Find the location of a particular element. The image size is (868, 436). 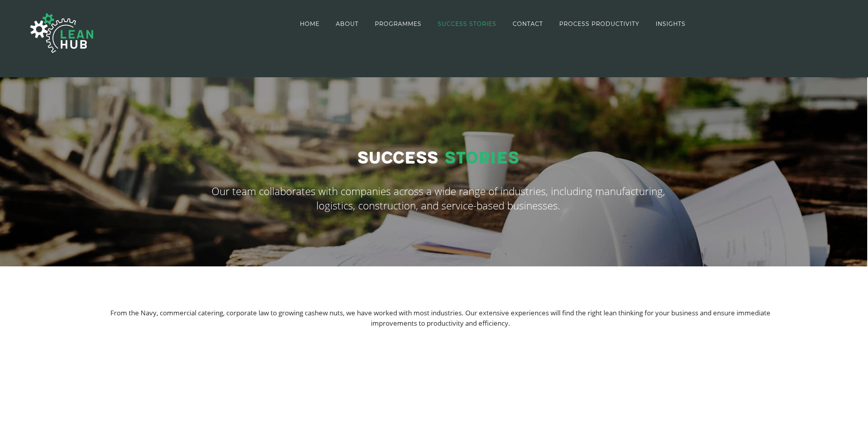

span: Our team collaborates with companies across a wide range of industries, including manufacturing, ... is located at coordinates (438, 198).